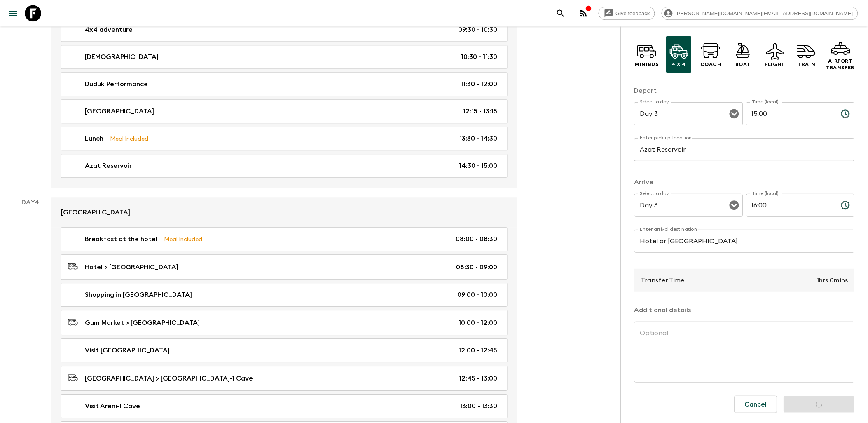 This screenshot has height=423, width=868. What do you see at coordinates (285, 406) in the screenshot?
I see `a: Visit Areni-1 Cave13:00 - 13:30` at bounding box center [285, 406].